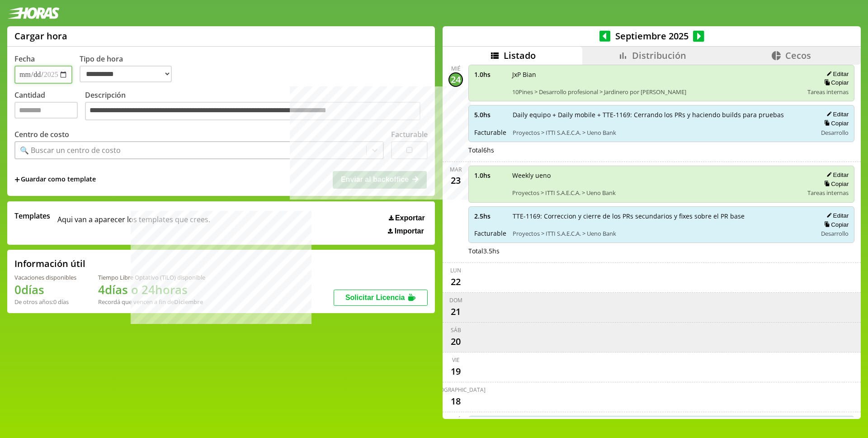 This screenshot has height=438, width=868. What do you see at coordinates (652, 241) in the screenshot?
I see `div: scrollable content` at bounding box center [652, 241].